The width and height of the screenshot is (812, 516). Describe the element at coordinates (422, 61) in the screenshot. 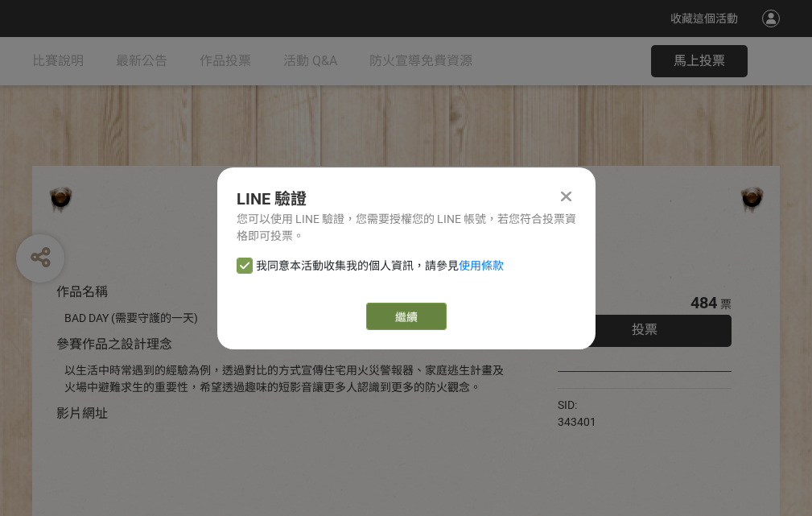

I see `a: 防火宣導免費資源` at that location.